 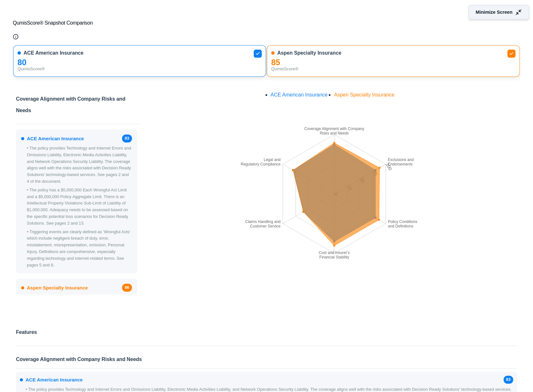 What do you see at coordinates (400, 227) in the screenshot?
I see `tspan: and Definitions` at bounding box center [400, 227].